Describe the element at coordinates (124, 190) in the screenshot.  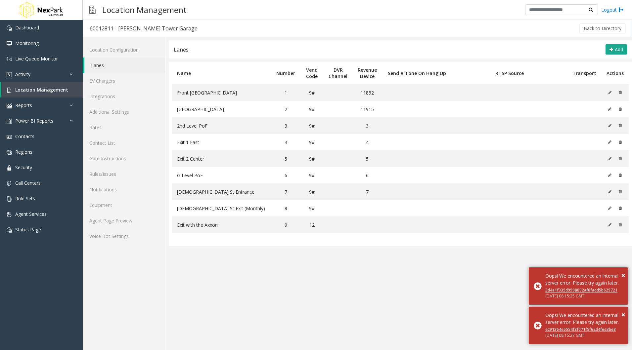
I see `a: Notifications` at that location.